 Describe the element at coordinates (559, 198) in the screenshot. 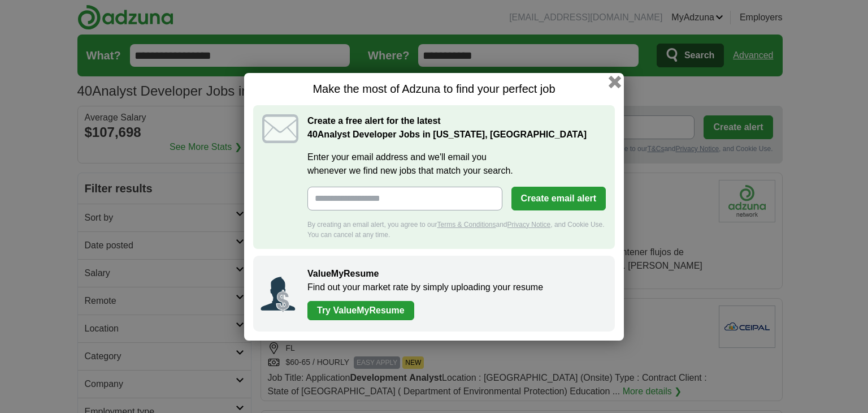

I see `button: Create email alert` at that location.